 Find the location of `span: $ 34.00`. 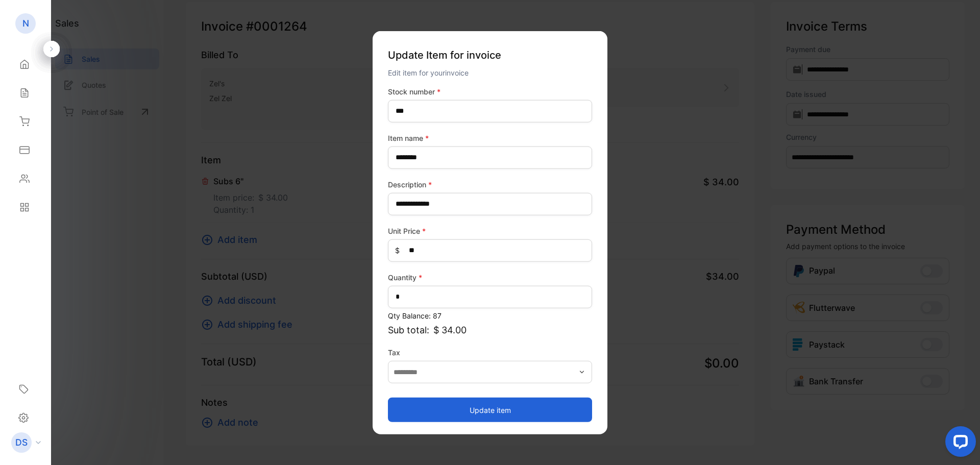

span: $ 34.00 is located at coordinates (449, 329).